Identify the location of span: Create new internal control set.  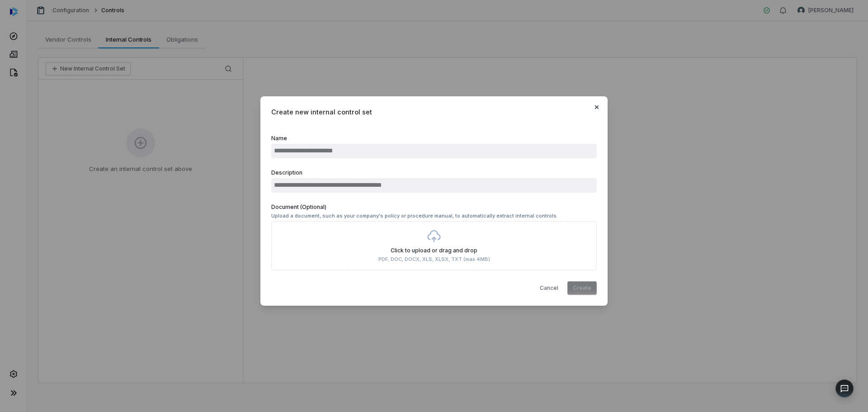
(434, 111).